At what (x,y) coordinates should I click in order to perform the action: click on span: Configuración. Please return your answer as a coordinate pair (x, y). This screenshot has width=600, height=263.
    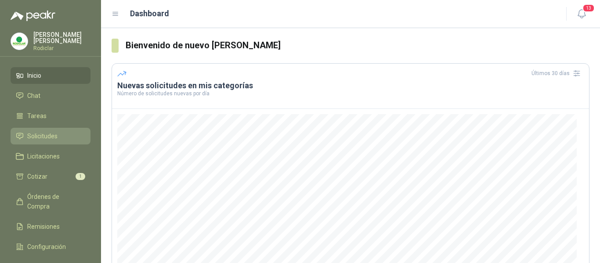
    Looking at the image, I should click on (47, 247).